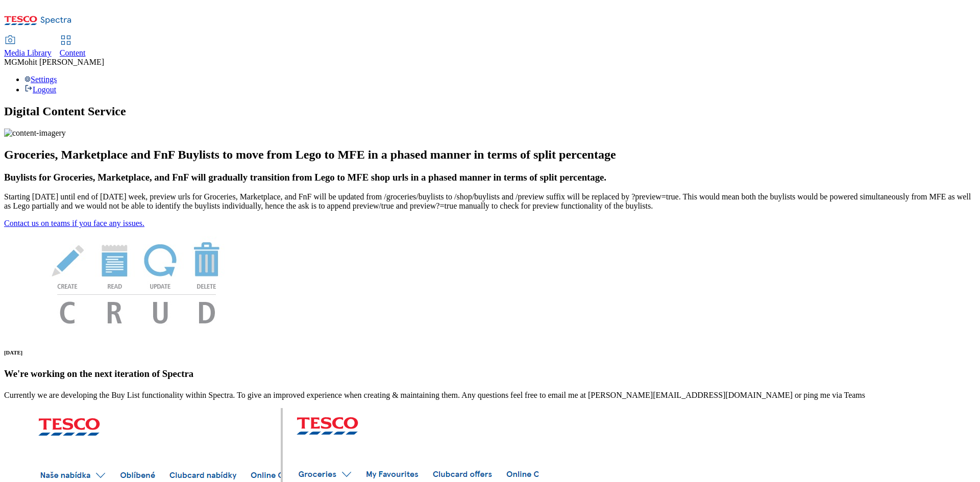  Describe the element at coordinates (11, 62) in the screenshot. I see `span: MG` at that location.